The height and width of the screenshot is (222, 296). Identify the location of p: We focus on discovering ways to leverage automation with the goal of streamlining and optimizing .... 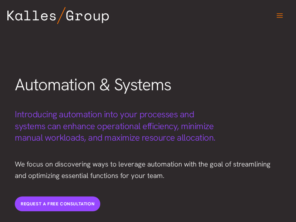
(148, 170).